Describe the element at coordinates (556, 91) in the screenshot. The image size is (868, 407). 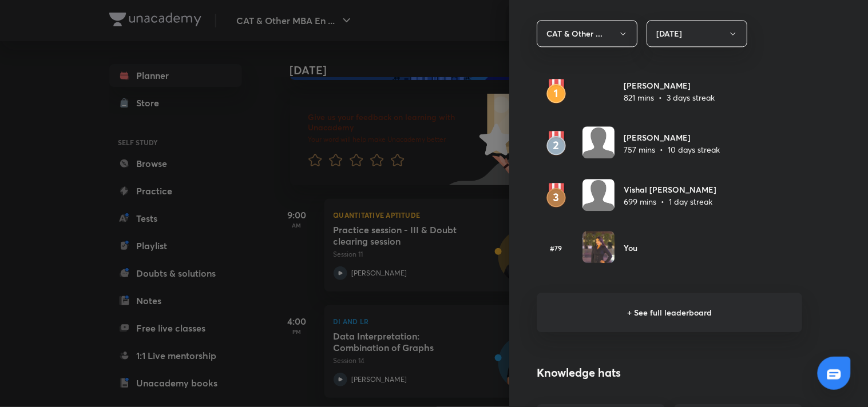
I see `img: rank1.svg` at that location.